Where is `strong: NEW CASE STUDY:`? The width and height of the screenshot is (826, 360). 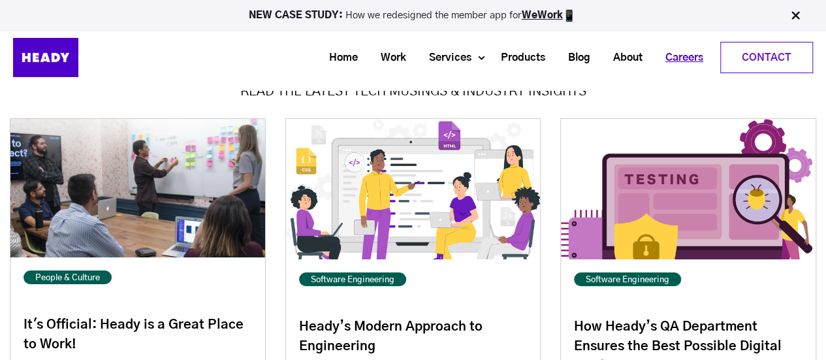
strong: NEW CASE STUDY: is located at coordinates (297, 15).